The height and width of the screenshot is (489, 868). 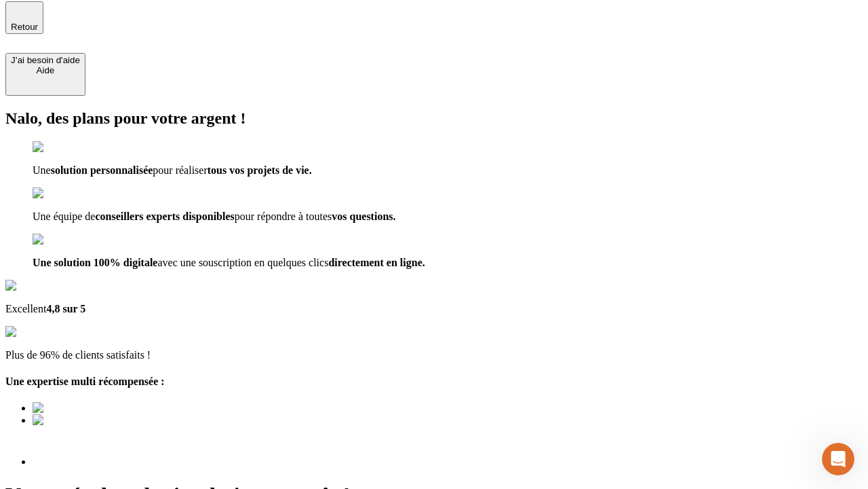 What do you see at coordinates (64, 216) in the screenshot?
I see `span: Une équipe de` at bounding box center [64, 216].